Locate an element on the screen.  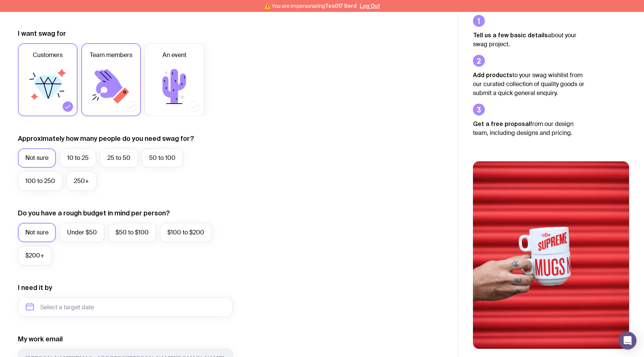
label: My work email is located at coordinates (40, 339).